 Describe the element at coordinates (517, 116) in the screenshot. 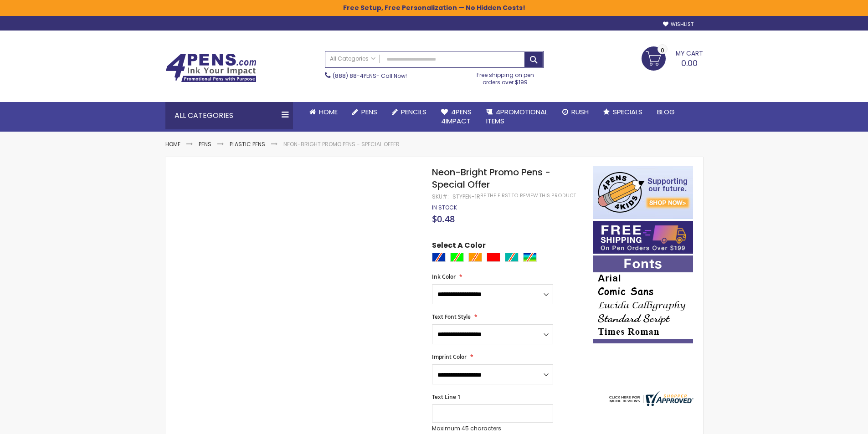

I see `span: 4PROMOTIONAL ITEMS` at that location.